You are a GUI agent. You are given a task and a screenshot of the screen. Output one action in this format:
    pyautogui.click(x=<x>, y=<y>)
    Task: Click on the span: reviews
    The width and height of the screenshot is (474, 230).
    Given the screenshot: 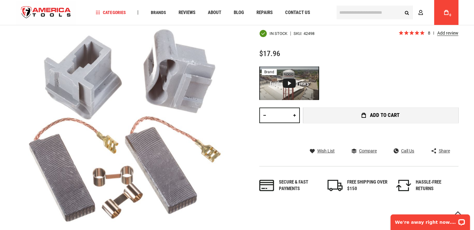 What is the action you would take?
    pyautogui.click(x=433, y=33)
    